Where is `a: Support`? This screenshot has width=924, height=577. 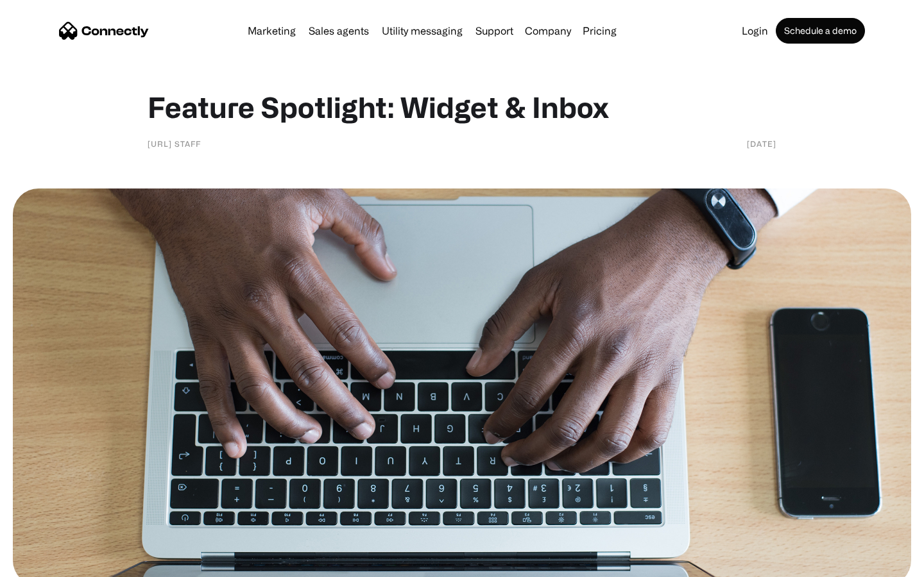 a: Support is located at coordinates (494, 31).